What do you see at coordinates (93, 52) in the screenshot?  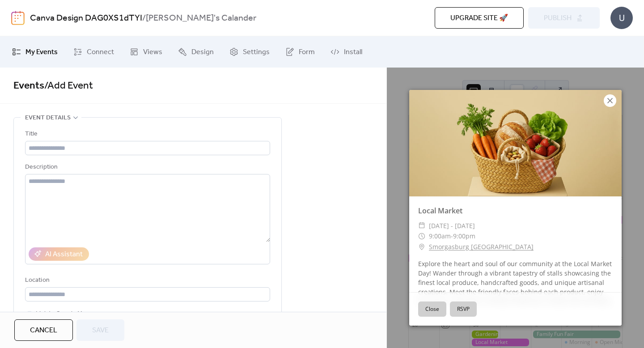 I see `a: Connect` at bounding box center [93, 52].